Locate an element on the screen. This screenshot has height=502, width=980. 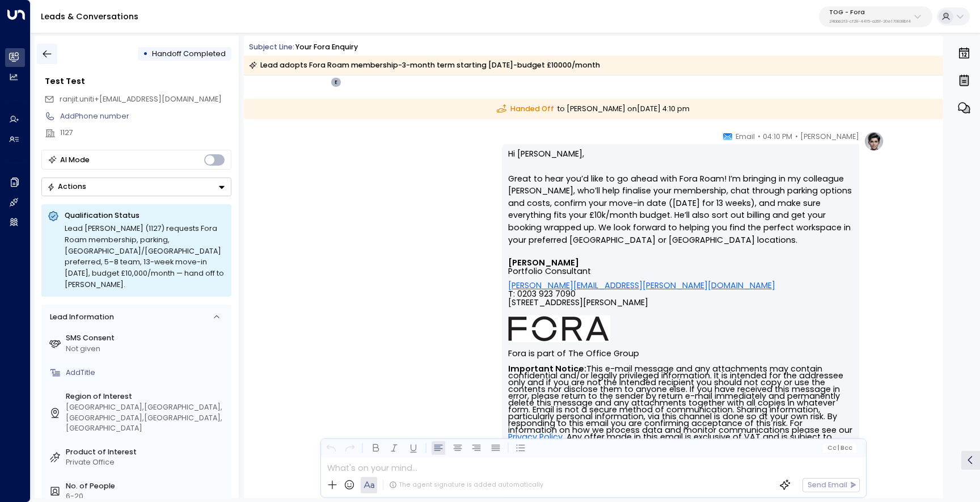
label: Region of Interest is located at coordinates (146, 396).